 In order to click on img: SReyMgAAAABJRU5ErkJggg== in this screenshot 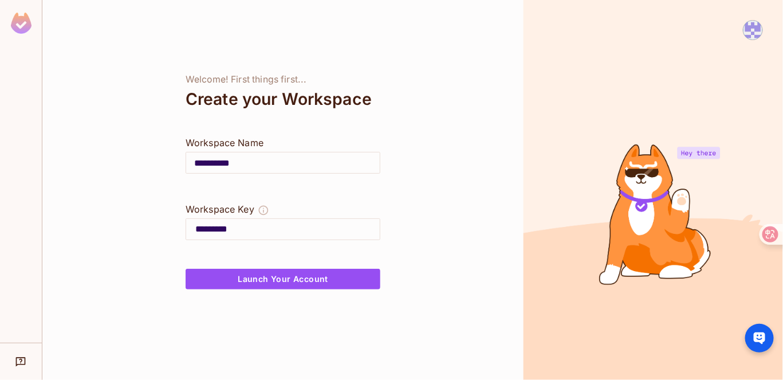, I will do `click(21, 23)`.